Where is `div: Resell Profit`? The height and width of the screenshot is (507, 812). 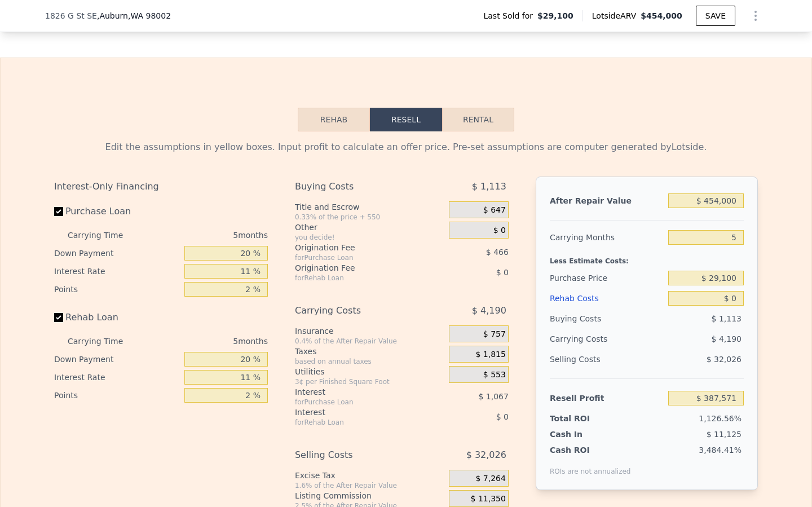
div: Resell Profit is located at coordinates (607, 398).